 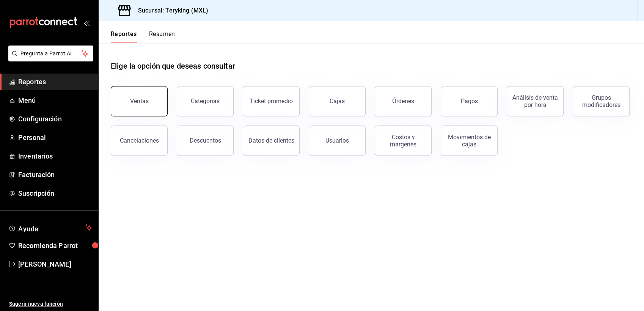 I want to click on button: Usuarios, so click(x=337, y=140).